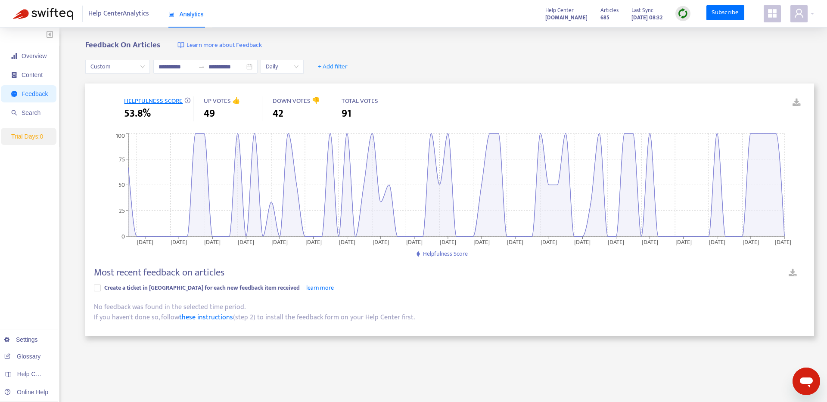 The width and height of the screenshot is (827, 402). I want to click on button: + Add filter, so click(333, 67).